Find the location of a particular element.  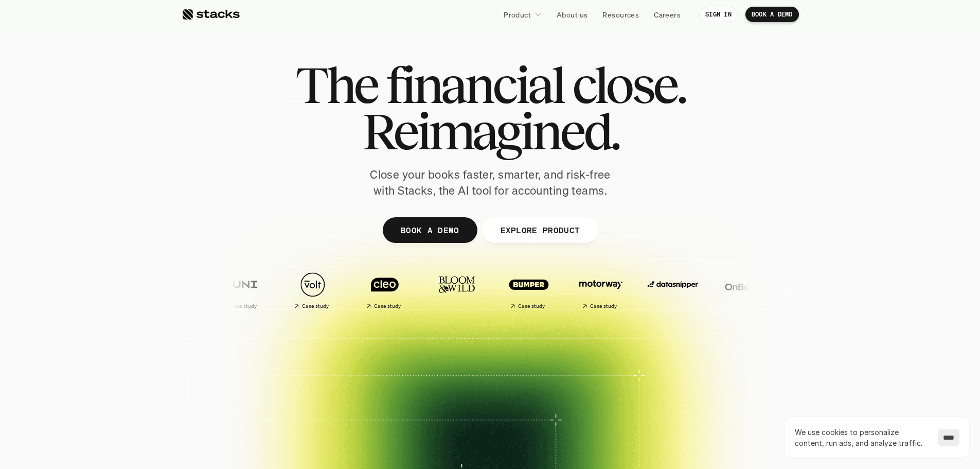

a: Resources is located at coordinates (620, 15).